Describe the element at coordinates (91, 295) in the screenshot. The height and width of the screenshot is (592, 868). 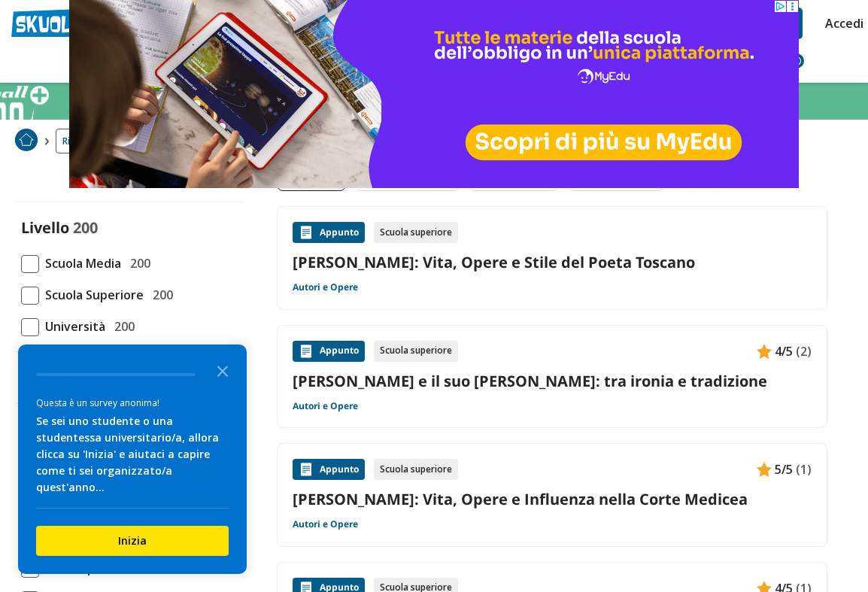
I see `span: Scuola Superiore` at that location.